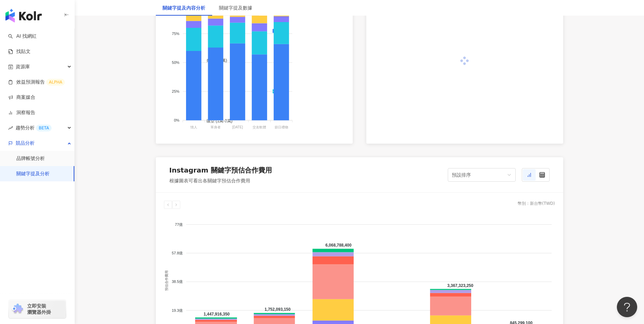 This screenshot has width=644, height=324. Describe the element at coordinates (236, 8) in the screenshot. I see `div: 關鍵字提及數據` at that location.